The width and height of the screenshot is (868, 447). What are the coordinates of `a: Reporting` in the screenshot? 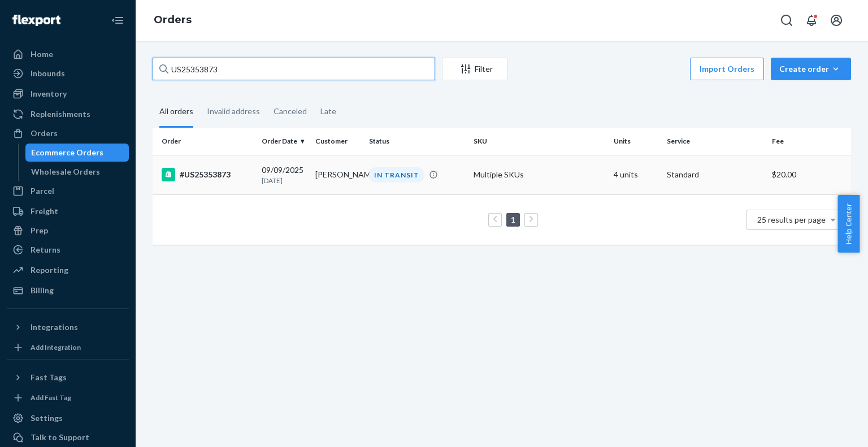 It's located at (68, 270).